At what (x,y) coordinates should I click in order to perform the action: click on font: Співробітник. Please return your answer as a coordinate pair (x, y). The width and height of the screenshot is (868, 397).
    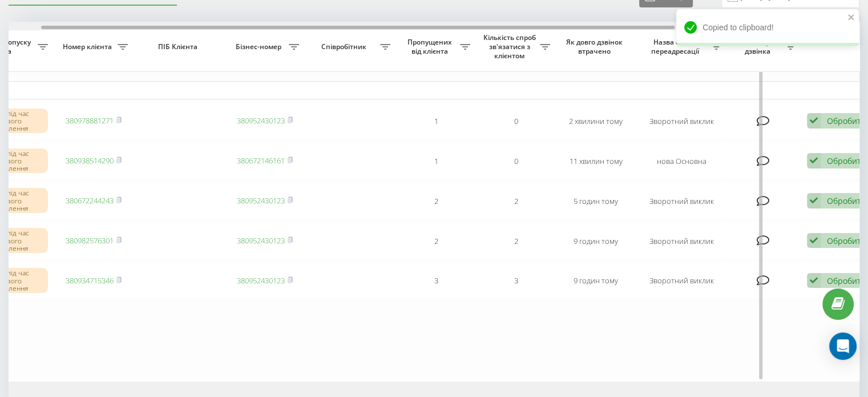
    Looking at the image, I should click on (344, 46).